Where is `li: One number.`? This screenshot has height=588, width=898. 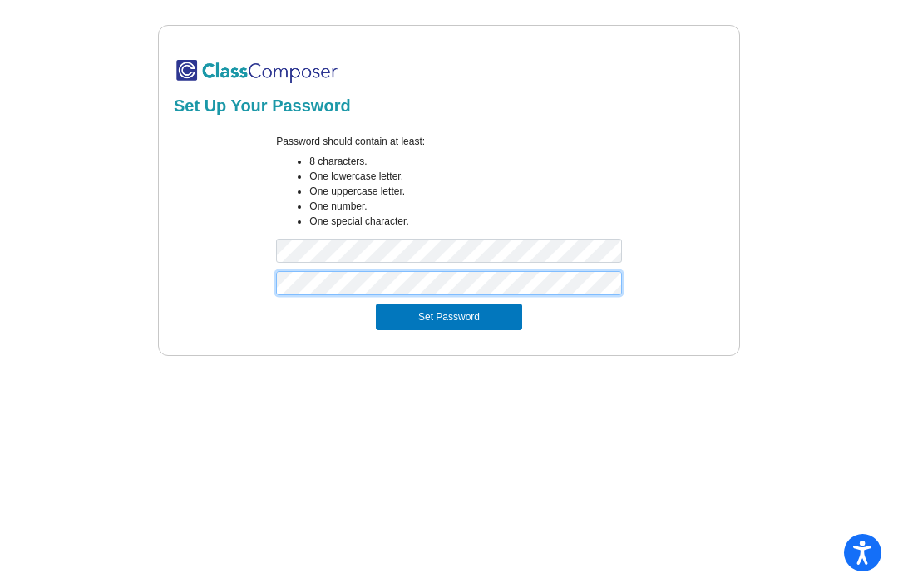
li: One number. is located at coordinates (465, 207).